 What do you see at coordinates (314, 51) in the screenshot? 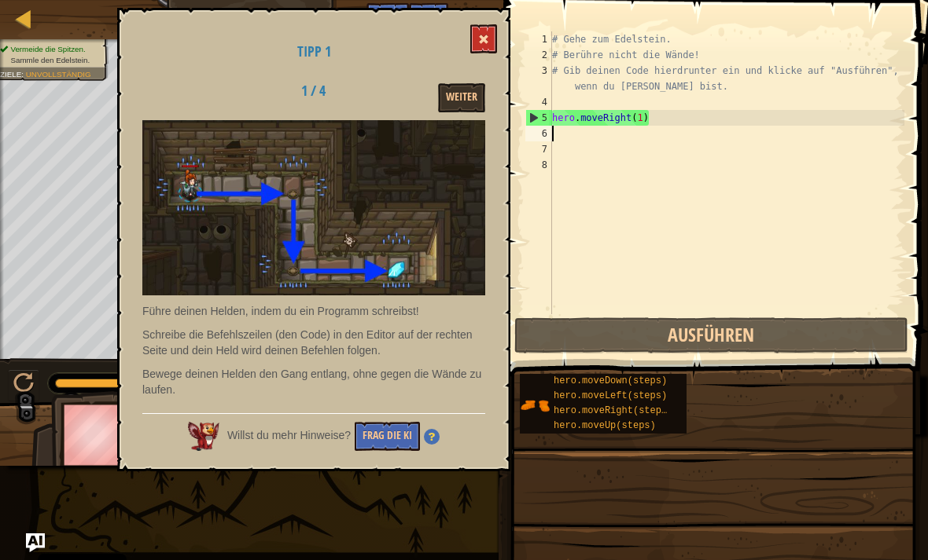
I see `span: Tipp 1` at bounding box center [314, 51].